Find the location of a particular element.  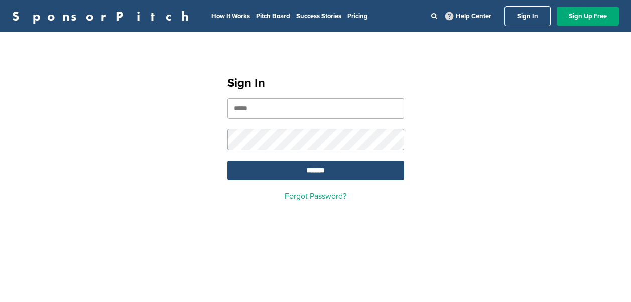

a: Pitch Board is located at coordinates (273, 16).